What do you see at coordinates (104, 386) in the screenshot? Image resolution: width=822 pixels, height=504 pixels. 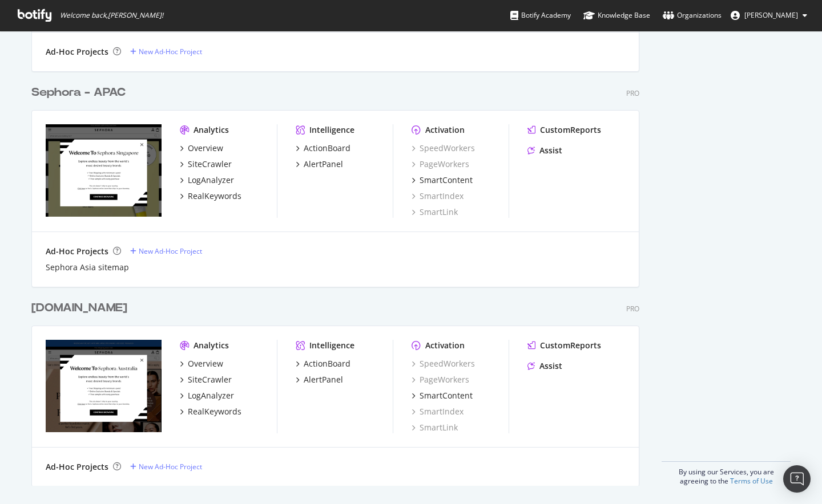 I see `img: sephora.com.au` at bounding box center [104, 386].